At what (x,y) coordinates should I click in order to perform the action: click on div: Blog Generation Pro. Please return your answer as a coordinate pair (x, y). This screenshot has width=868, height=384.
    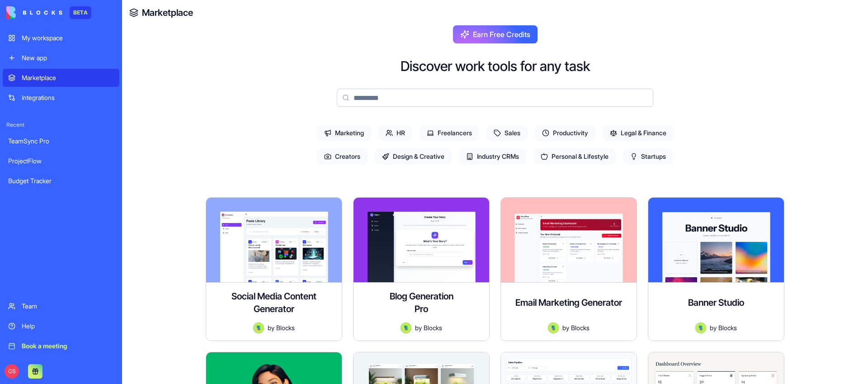
    Looking at the image, I should click on (422, 303).